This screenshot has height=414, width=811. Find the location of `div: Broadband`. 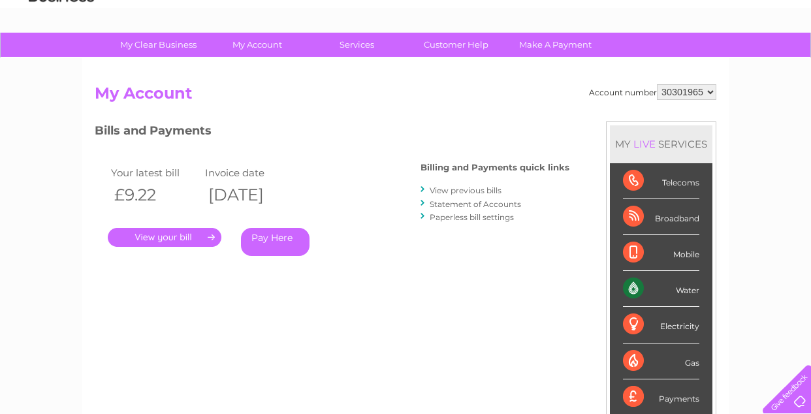

div: Broadband is located at coordinates (661, 217).